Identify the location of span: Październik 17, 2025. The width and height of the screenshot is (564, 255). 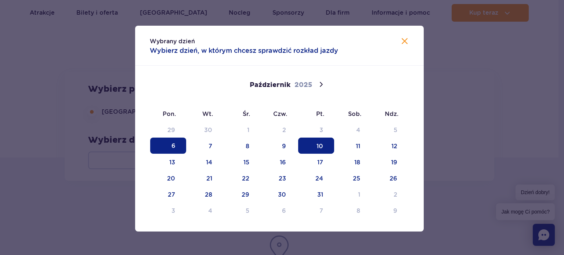
(316, 162).